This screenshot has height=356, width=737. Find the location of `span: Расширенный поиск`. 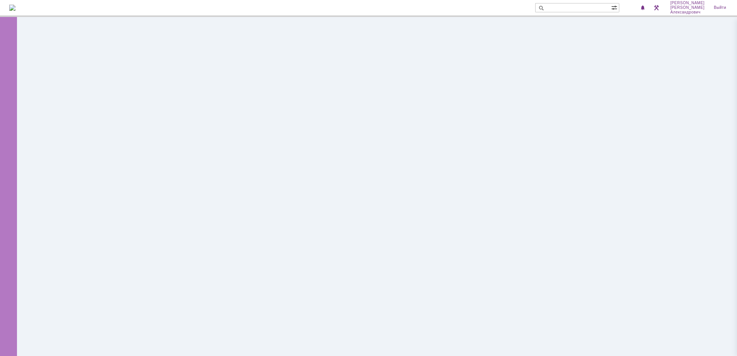

span: Расширенный поиск is located at coordinates (615, 7).